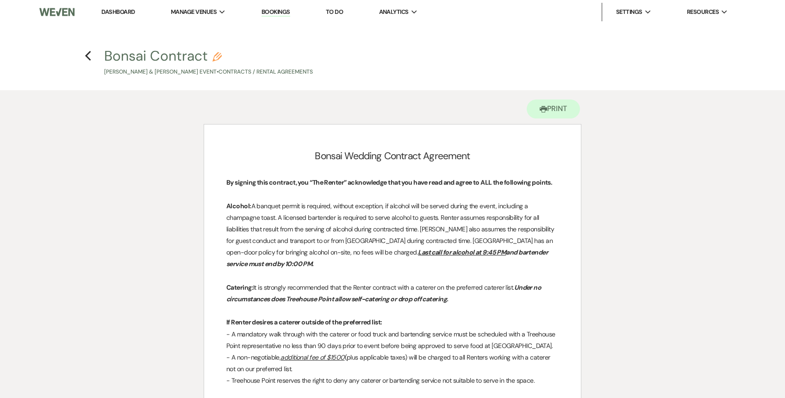 The width and height of the screenshot is (785, 398). I want to click on em: and bartender service must end by 10:00 PM., so click(388, 258).